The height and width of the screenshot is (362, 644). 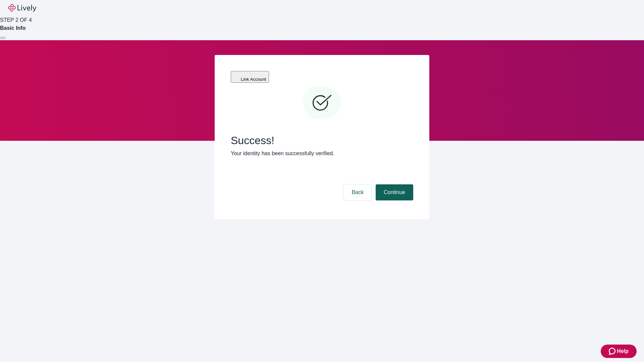 I want to click on button: Link Account, so click(x=250, y=77).